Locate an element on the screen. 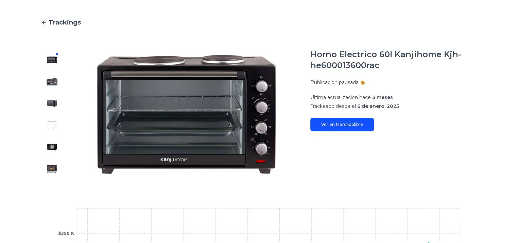 This screenshot has height=243, width=517. span: Trackings is located at coordinates (65, 22).